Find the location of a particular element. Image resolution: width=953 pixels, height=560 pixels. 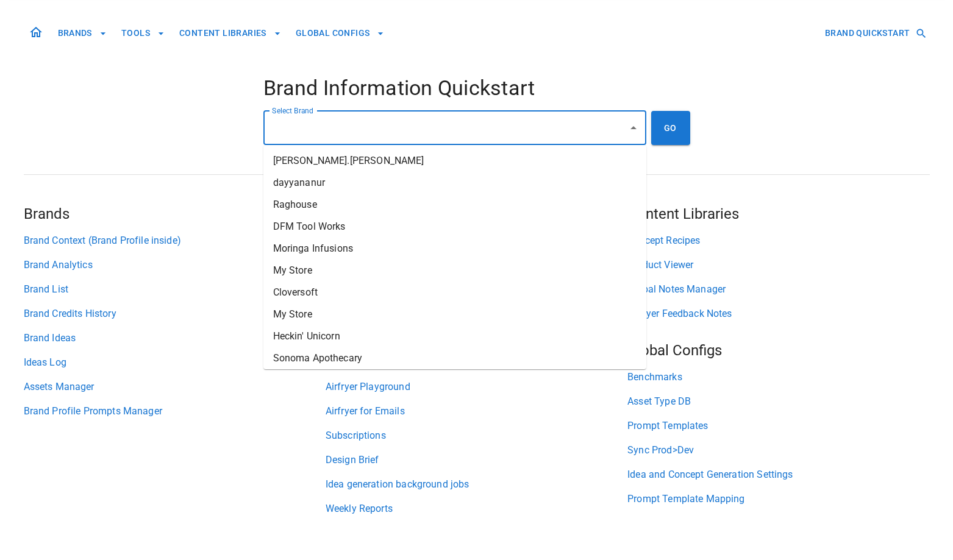

h5: Content Libraries is located at coordinates (778, 214).